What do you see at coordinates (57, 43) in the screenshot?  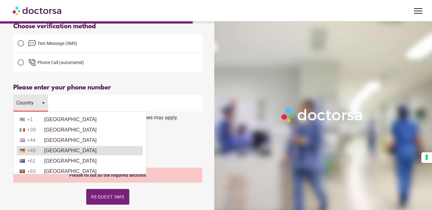 I see `span: Text Message (SMS)` at bounding box center [57, 43].